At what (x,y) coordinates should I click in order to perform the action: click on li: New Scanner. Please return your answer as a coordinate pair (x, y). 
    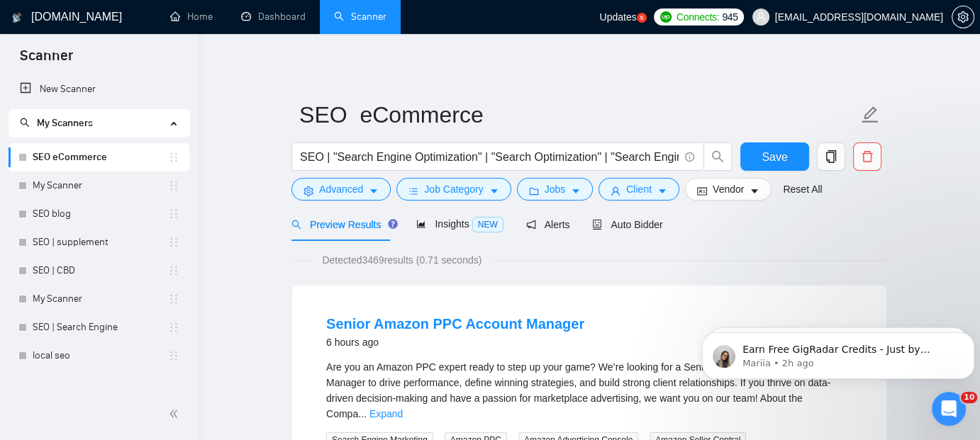
    Looking at the image, I should click on (98, 89).